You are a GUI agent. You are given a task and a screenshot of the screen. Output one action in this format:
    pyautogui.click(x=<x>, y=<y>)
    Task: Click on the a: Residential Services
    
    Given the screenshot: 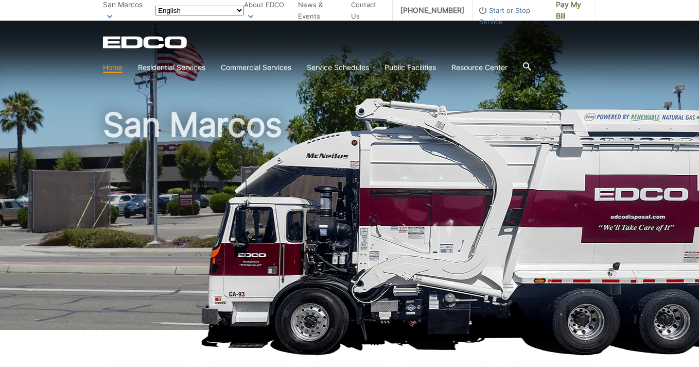 What is the action you would take?
    pyautogui.click(x=171, y=67)
    